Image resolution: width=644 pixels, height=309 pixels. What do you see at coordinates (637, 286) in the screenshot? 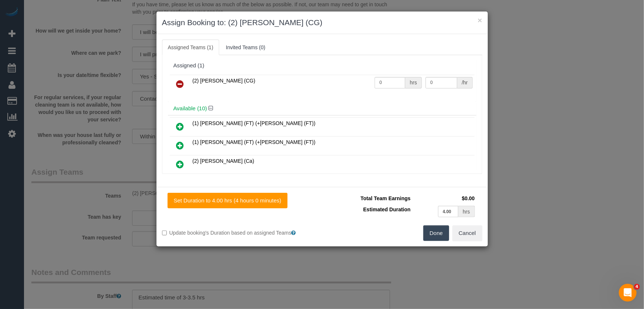
I see `span: 4` at bounding box center [637, 286].